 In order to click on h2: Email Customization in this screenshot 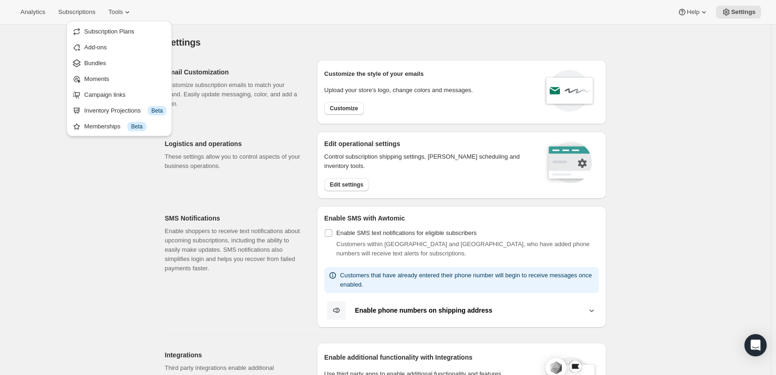, I will do `click(233, 72)`.